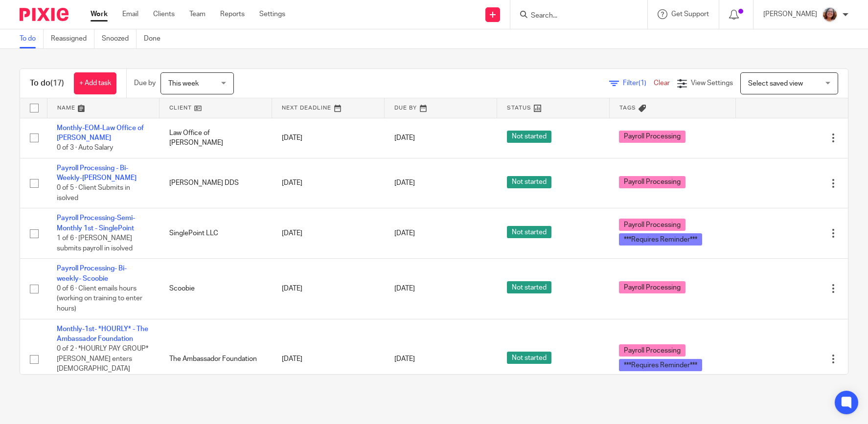 This screenshot has height=424, width=868. Describe the element at coordinates (72, 39) in the screenshot. I see `a: Reassigned` at that location.